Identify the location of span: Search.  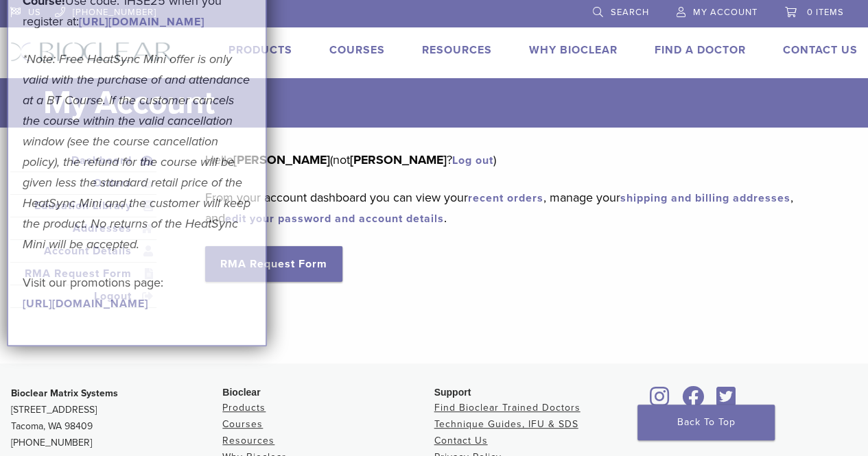
(630, 12).